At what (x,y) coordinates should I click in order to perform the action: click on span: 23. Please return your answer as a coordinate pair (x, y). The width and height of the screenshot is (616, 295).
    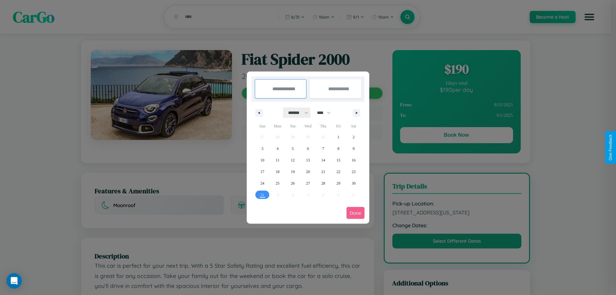
    Looking at the image, I should click on (353, 172).